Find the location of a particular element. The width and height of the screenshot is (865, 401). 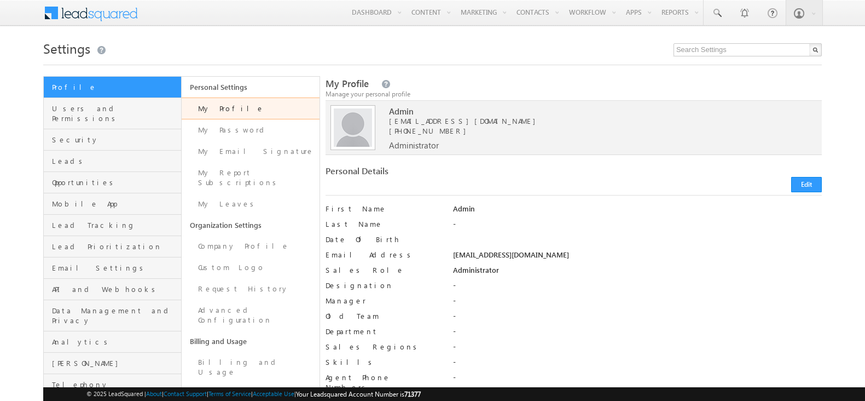

span: My Profile is located at coordinates (347, 83).